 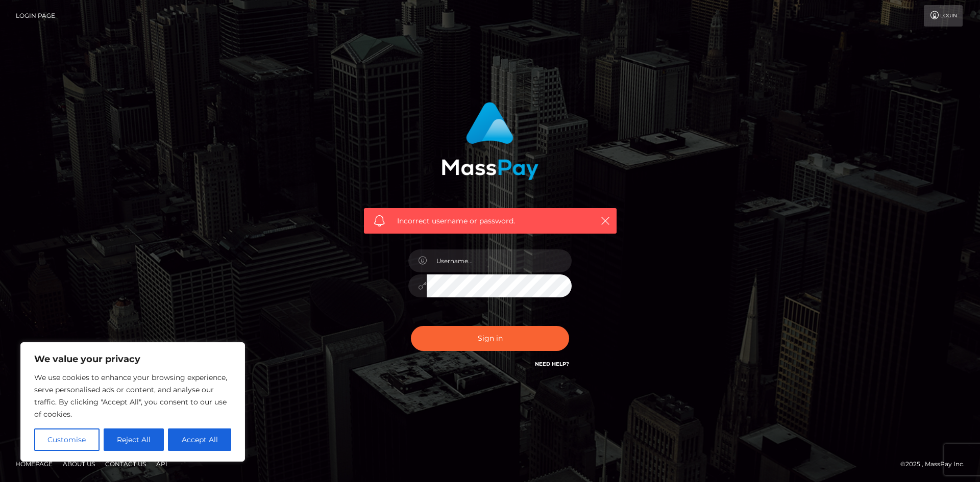 I want to click on button: Accept All, so click(x=200, y=440).